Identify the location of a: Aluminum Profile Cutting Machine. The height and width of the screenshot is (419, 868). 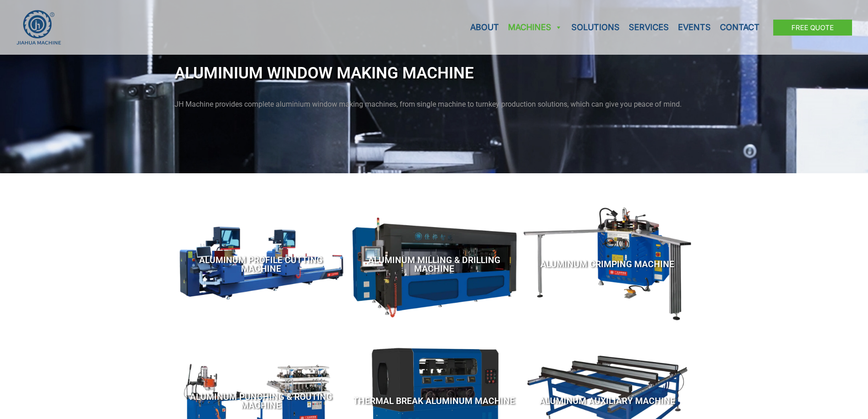
(261, 264).